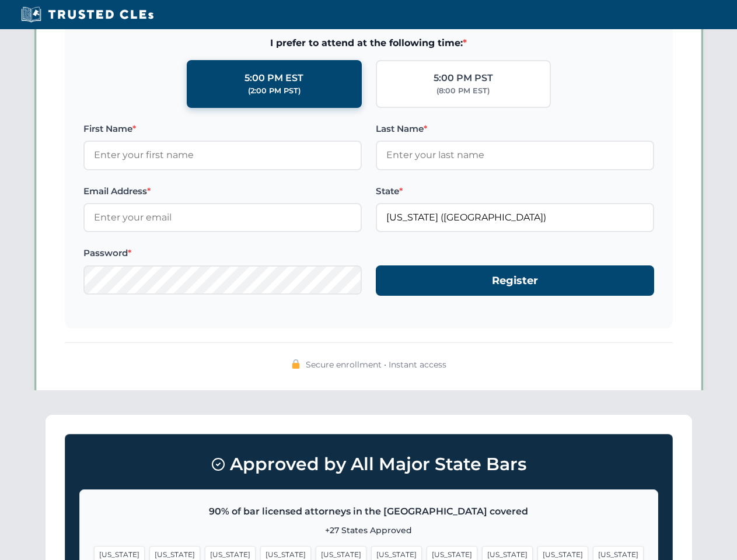  What do you see at coordinates (515, 155) in the screenshot?
I see `input: Enter your last name` at bounding box center [515, 155].